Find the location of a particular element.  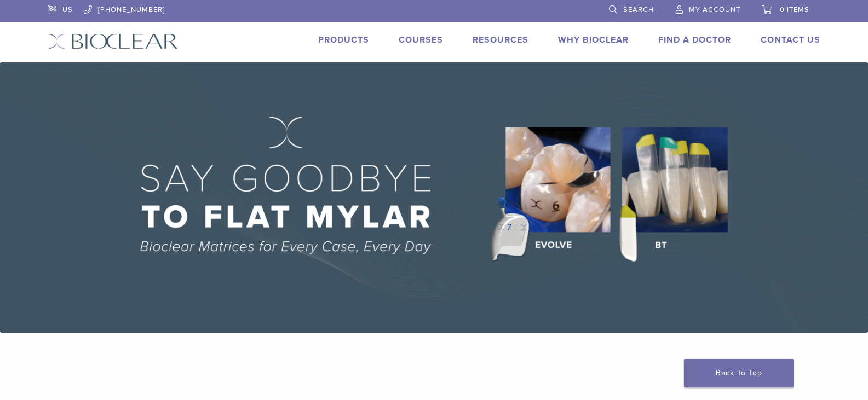

span: Search is located at coordinates (638, 10).